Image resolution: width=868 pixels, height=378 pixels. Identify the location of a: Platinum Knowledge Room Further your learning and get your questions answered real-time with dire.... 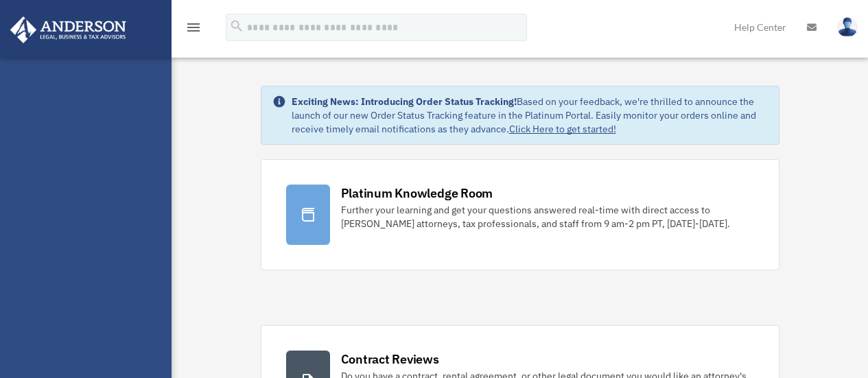
(520, 215).